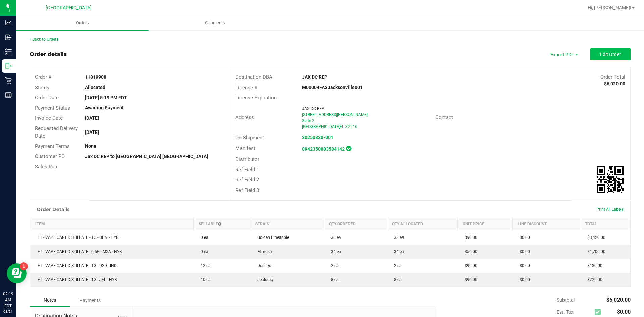 The image size is (644, 317). Describe the element at coordinates (614, 84) in the screenshot. I see `strong: $6,020.00` at that location.